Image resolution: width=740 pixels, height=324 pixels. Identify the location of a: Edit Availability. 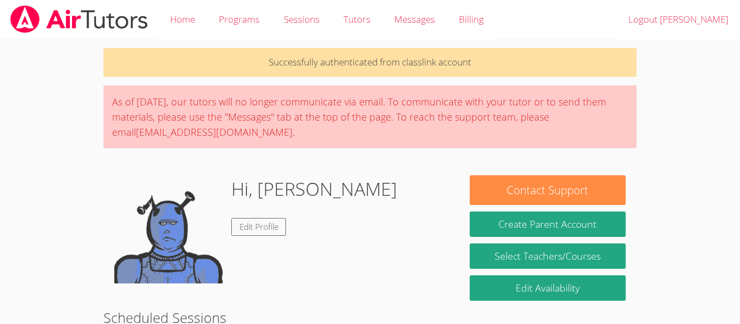
(547, 288).